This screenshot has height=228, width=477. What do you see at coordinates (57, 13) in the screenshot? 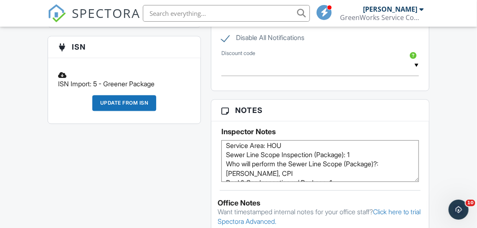
I see `img: The Best Home Inspection Software - Spectora` at bounding box center [57, 13].